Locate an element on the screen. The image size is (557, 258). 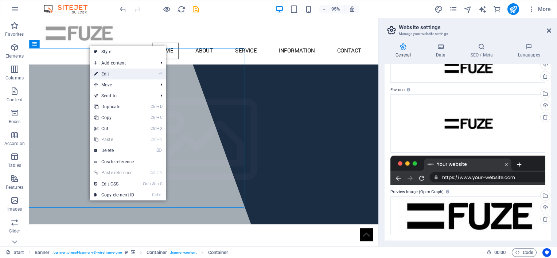
i: Navigator is located at coordinates (468, 9).